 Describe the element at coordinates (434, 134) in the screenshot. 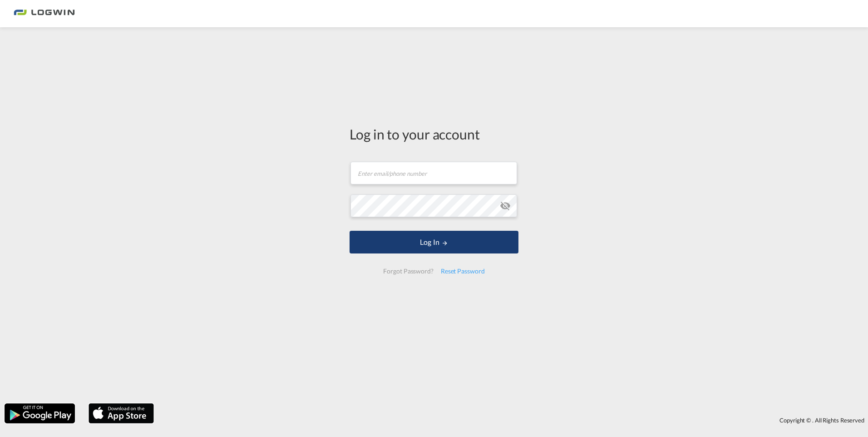

I see `div: Log in to your account` at that location.